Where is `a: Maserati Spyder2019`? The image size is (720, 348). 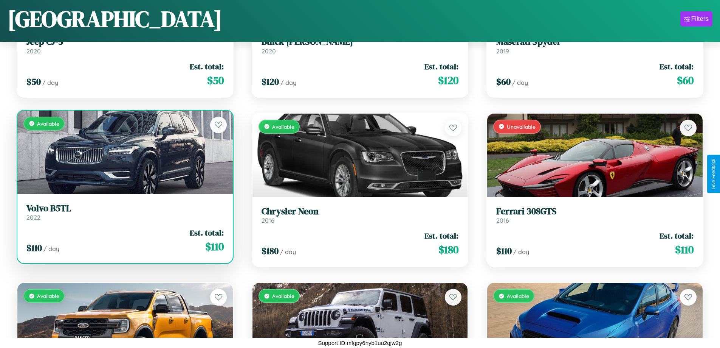 a: Maserati Spyder2019 is located at coordinates (595, 45).